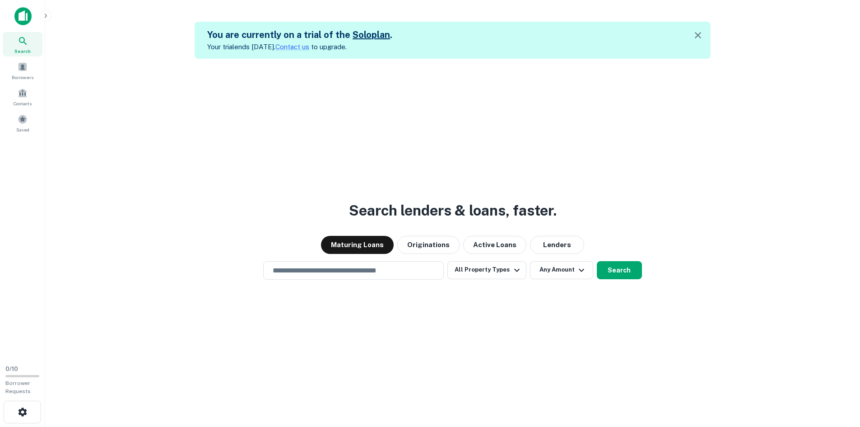 The height and width of the screenshot is (427, 860). I want to click on a: Contact us, so click(292, 46).